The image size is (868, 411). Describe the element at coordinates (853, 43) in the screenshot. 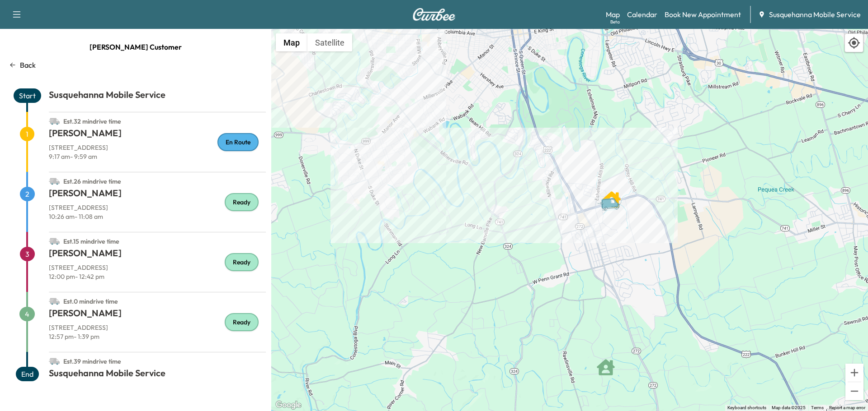

I see `div: Recenter map` at that location.